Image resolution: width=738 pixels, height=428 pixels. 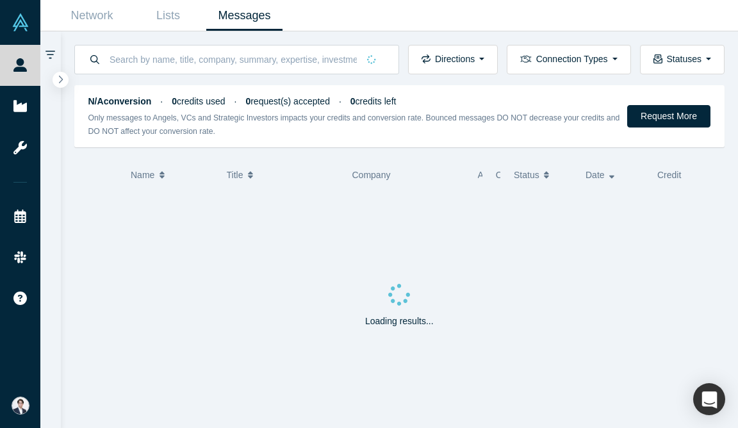 I want to click on small: Only messages to Angels, VCs and Strategic Investors impacts your credits and conversion rate. Bo..., so click(x=354, y=124).